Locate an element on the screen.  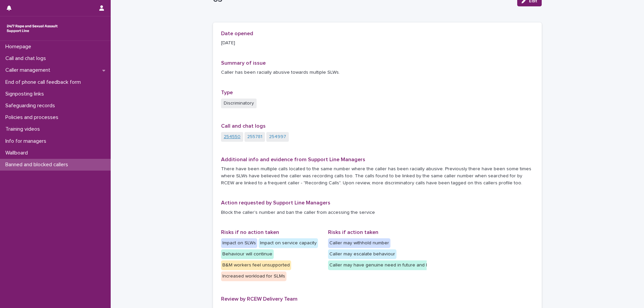
a: 254997 is located at coordinates (277, 137).